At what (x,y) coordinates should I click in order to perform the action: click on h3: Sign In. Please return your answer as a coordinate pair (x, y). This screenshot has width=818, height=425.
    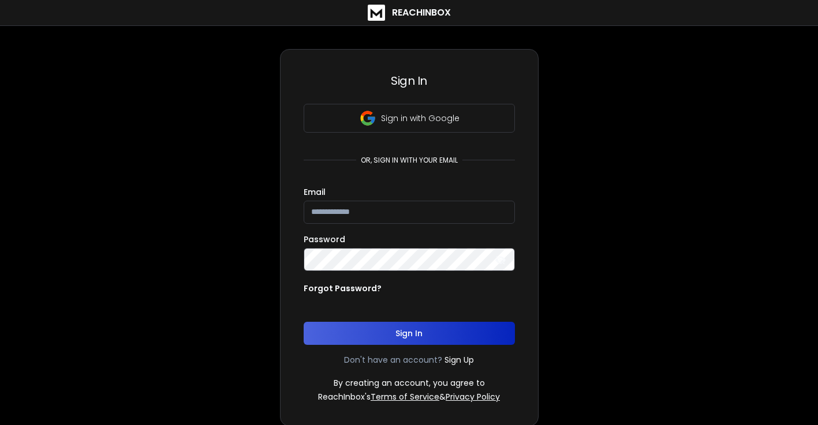
    Looking at the image, I should click on (409, 81).